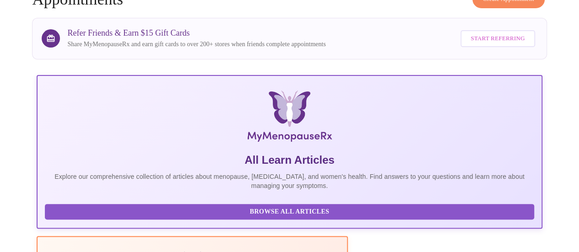 Image resolution: width=579 pixels, height=252 pixels. Describe the element at coordinates (196, 44) in the screenshot. I see `p: Share MyMenopauseRx and earn gift cards to over 200+ stores when friends complete appointments` at that location.